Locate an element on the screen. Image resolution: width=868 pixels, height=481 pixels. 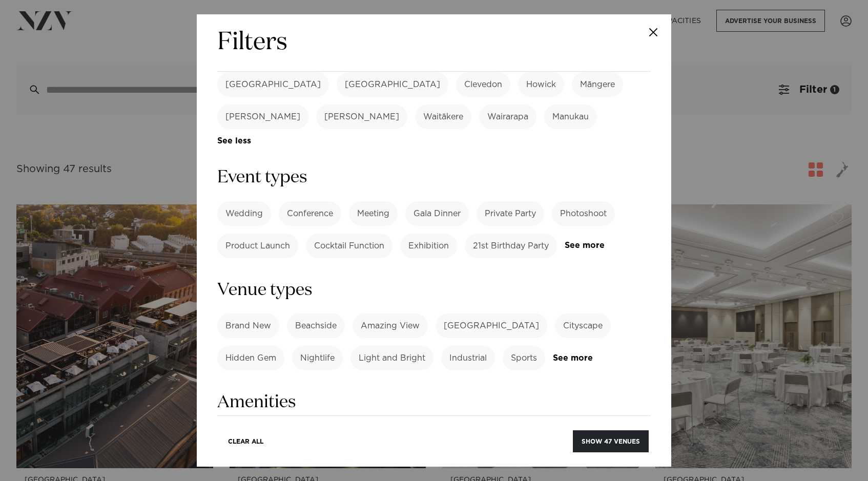
button: Close is located at coordinates (653, 32).